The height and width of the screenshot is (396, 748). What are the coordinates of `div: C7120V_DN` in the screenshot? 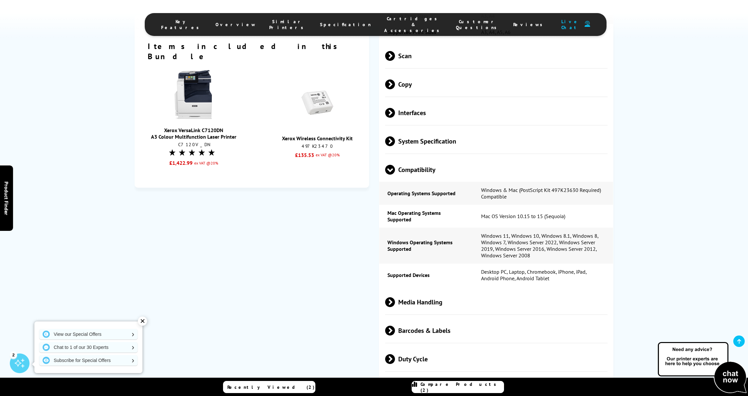 It's located at (193, 145).